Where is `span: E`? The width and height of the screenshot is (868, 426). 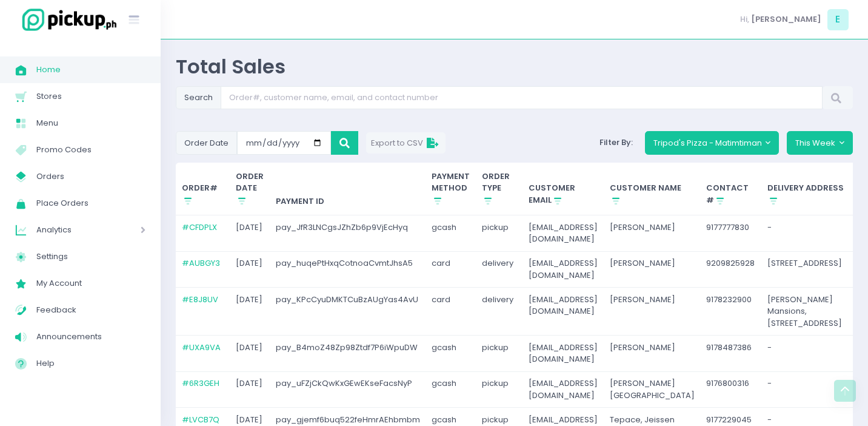 span: E is located at coordinates (838, 19).